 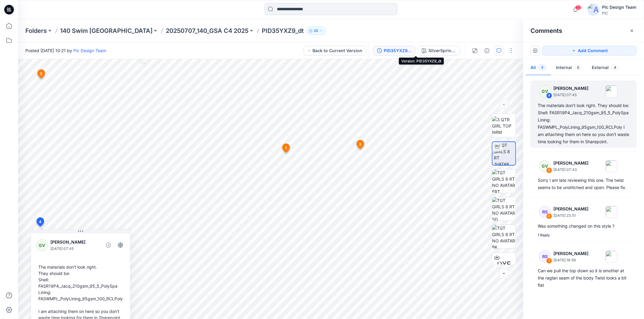 I want to click on div: PIC, so click(x=619, y=13).